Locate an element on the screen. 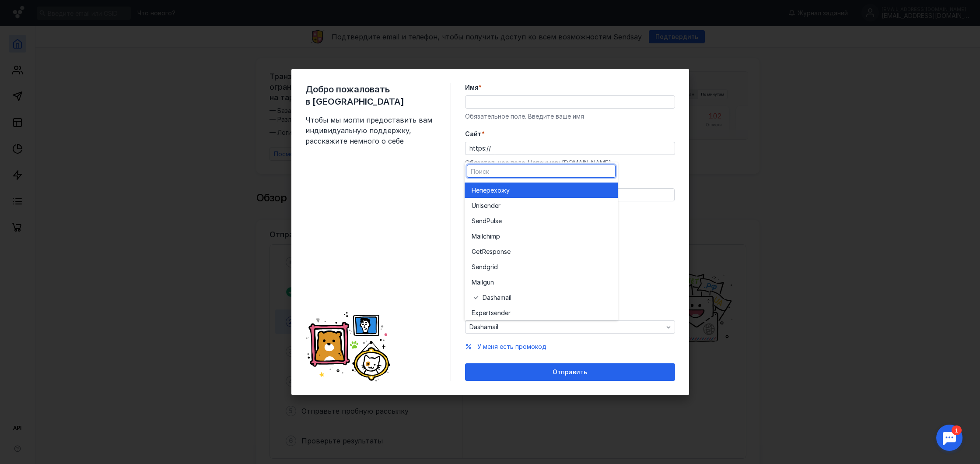 The width and height of the screenshot is (980, 464). span: Dashamail is located at coordinates (484, 327).